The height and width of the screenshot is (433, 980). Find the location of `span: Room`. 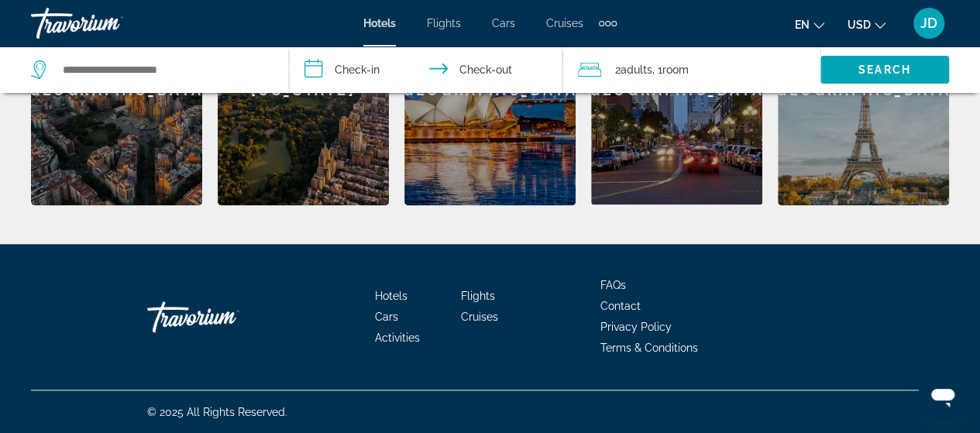

span: Room is located at coordinates (676, 70).